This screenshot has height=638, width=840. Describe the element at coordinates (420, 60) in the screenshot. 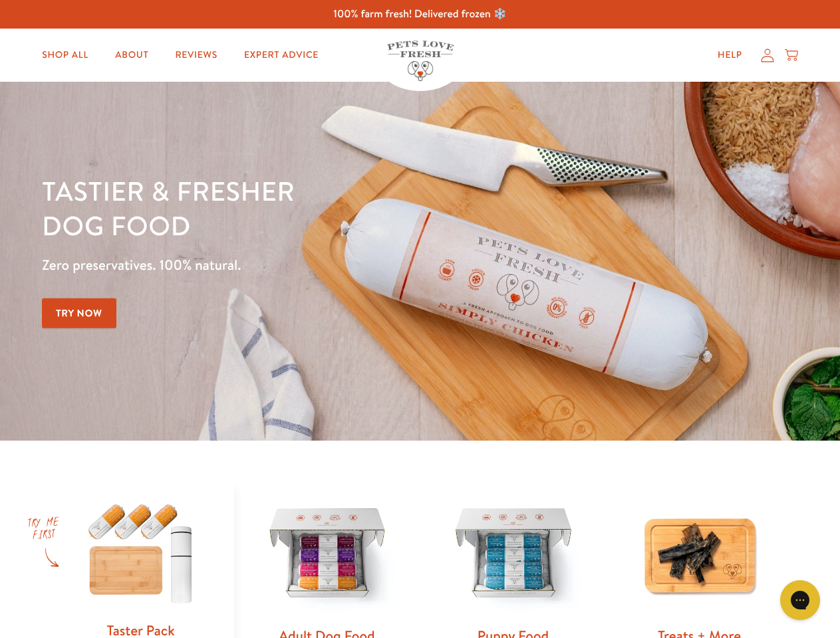

I see `img: Pets Love Fresh` at that location.